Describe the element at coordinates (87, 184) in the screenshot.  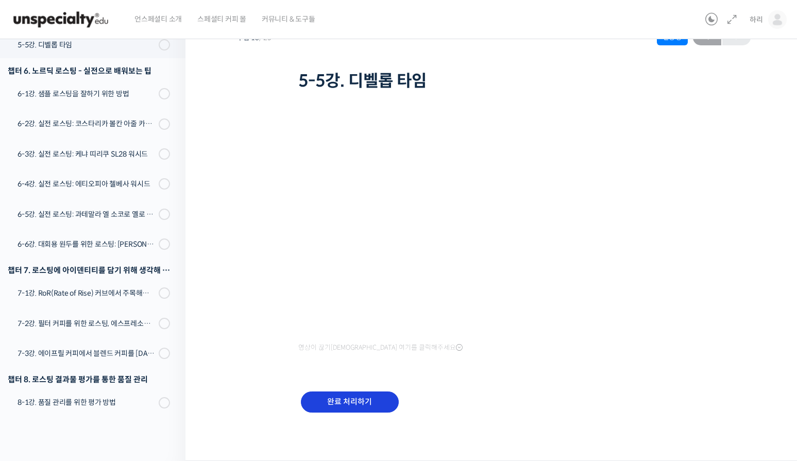
I see `div: 6-4강. 실전 로스팅: 에티오피아 첼베사 워시드` at that location.